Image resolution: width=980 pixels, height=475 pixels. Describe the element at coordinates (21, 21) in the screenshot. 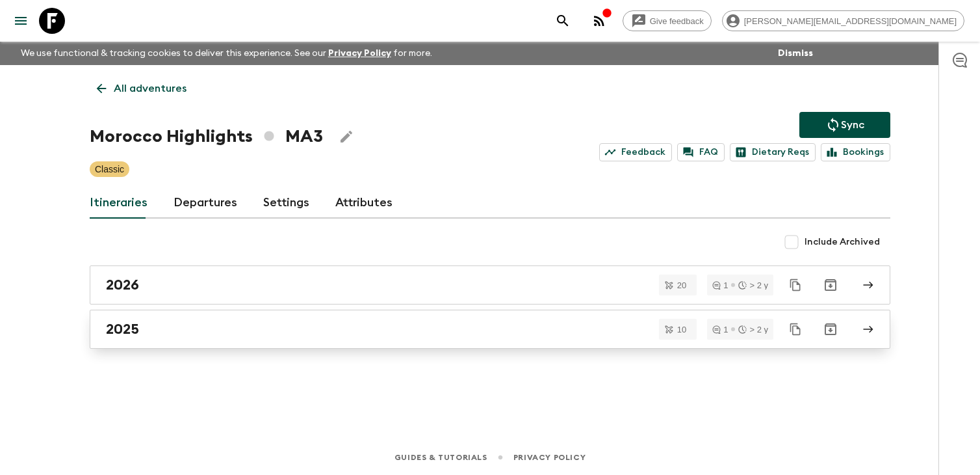

I see `button: menu` at that location.